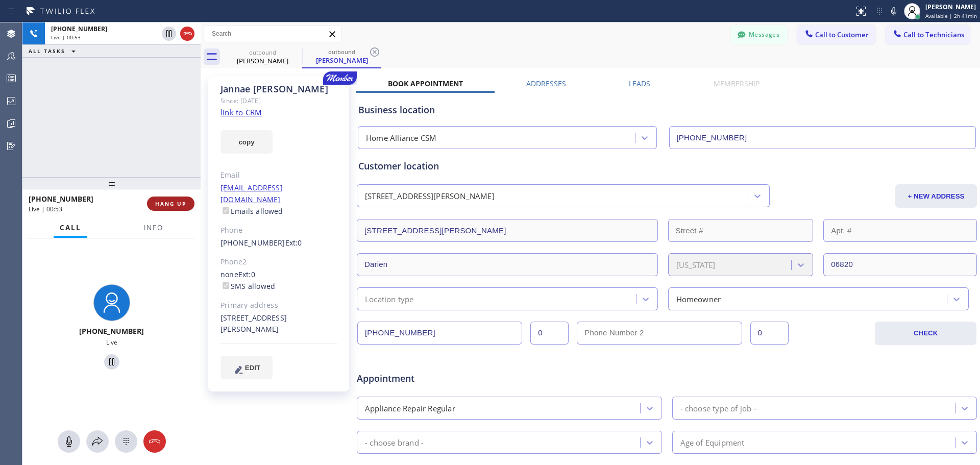 This screenshot has width=980, height=465. I want to click on span: EDIT, so click(253, 368).